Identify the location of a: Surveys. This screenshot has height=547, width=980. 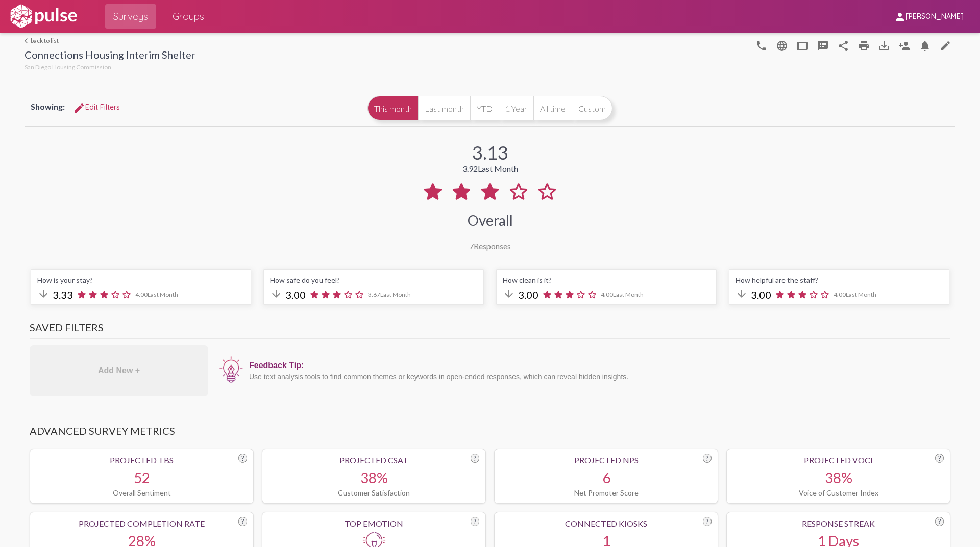
(131, 16).